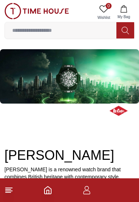  I want to click on span: My Bag, so click(123, 17).